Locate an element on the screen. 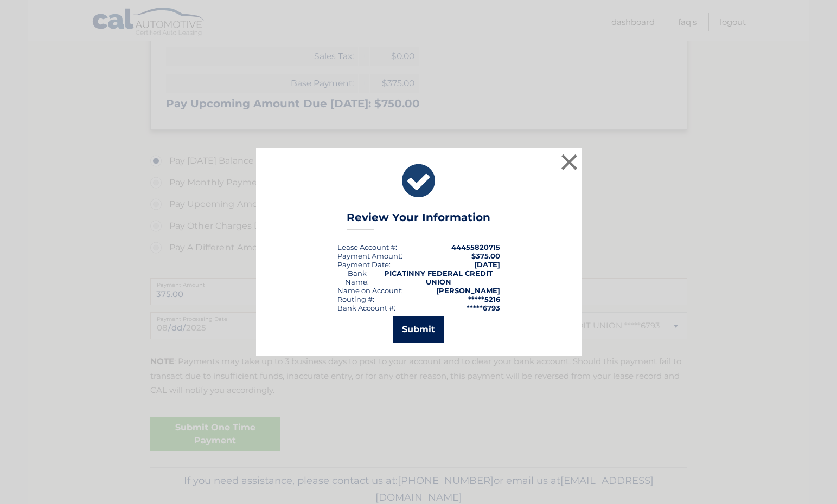 The width and height of the screenshot is (837, 504). div: Lease Account #: is located at coordinates (367, 247).